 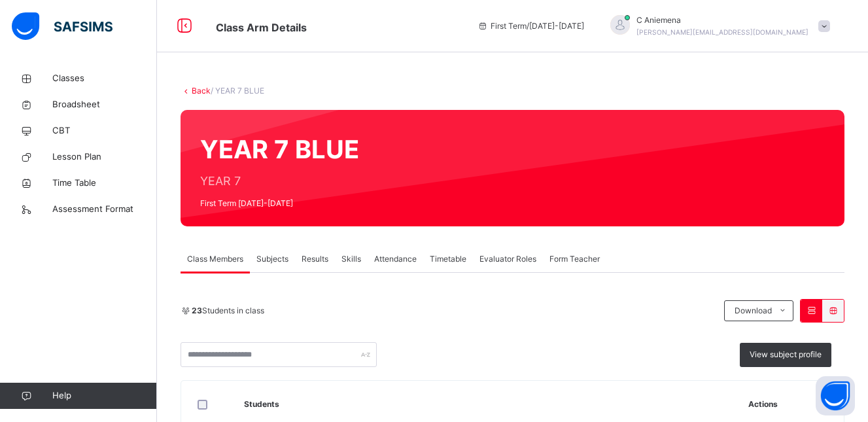 I want to click on span: Lesson Plan, so click(x=104, y=157).